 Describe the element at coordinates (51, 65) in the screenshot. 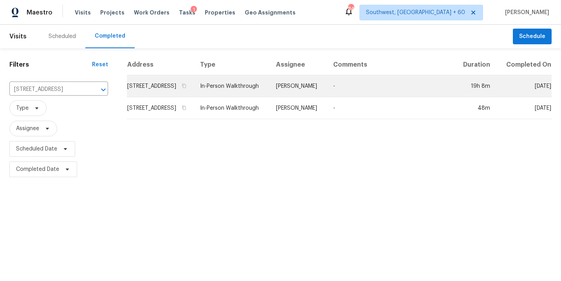

I see `h1: Filters` at that location.